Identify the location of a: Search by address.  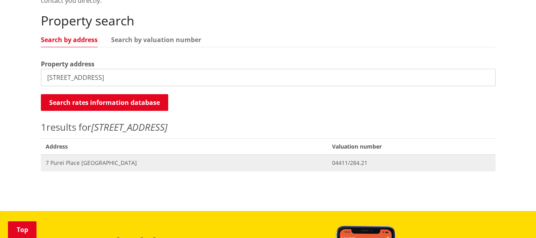
(69, 40).